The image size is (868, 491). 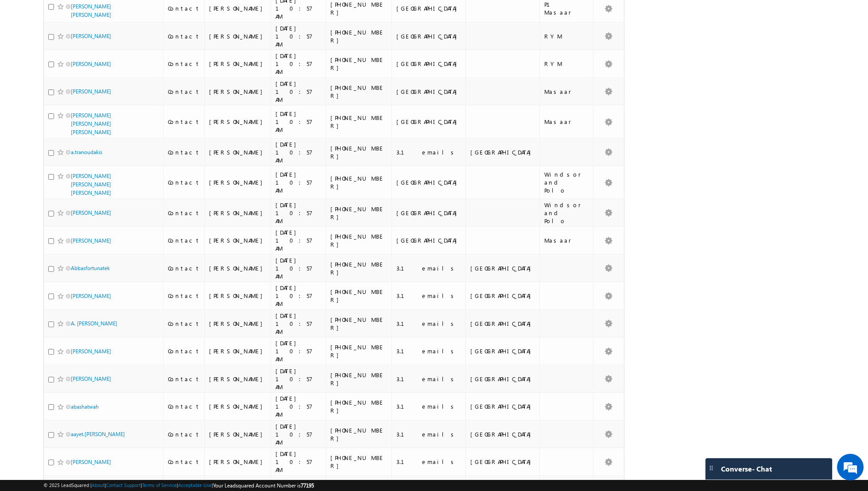 I want to click on a: Terms of Service, so click(x=160, y=484).